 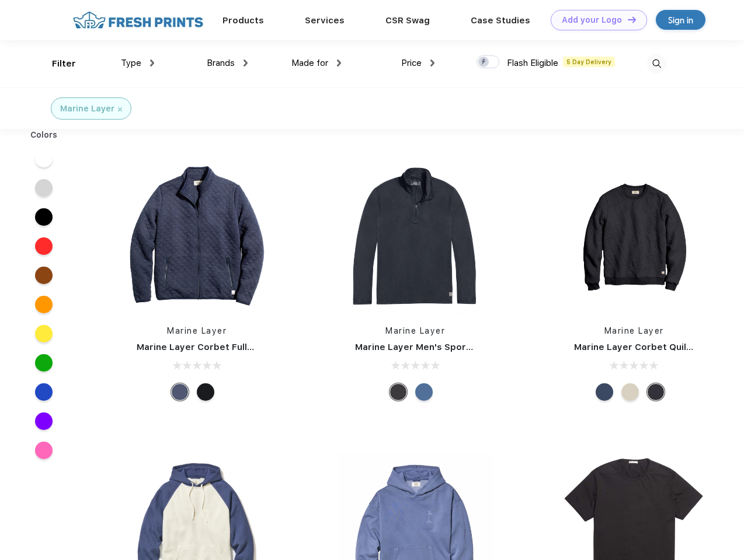 What do you see at coordinates (532, 63) in the screenshot?
I see `span: Flash Eligible` at bounding box center [532, 63].